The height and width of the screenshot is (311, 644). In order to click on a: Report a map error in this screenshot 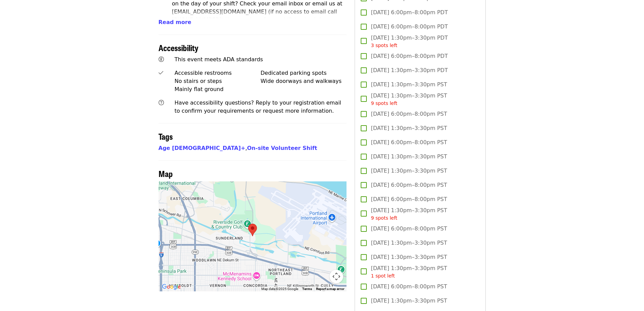, I will do `click(330, 289)`.